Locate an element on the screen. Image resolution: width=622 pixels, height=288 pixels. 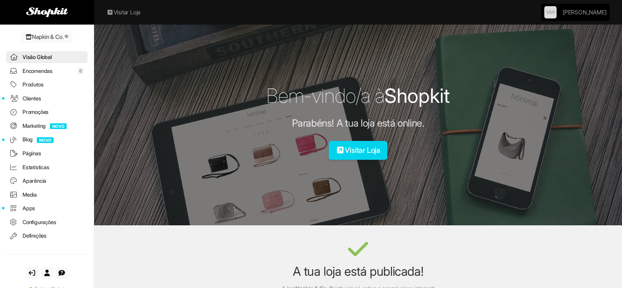
a: Páginas is located at coordinates (47, 153).